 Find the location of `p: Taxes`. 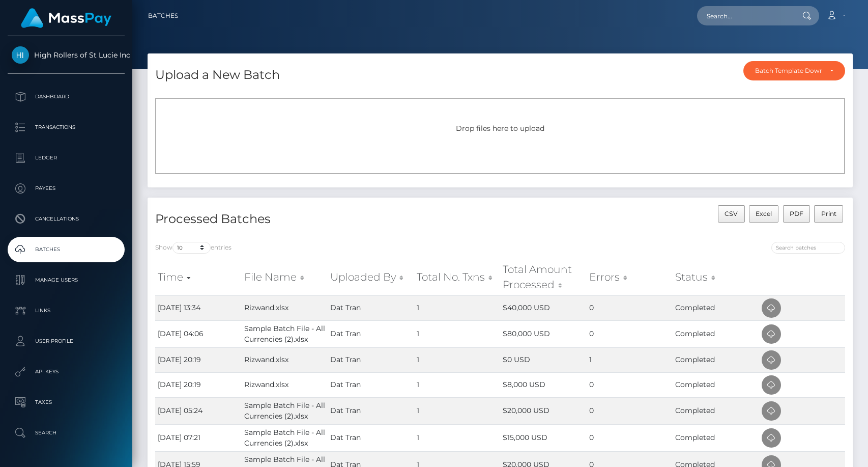

p: Taxes is located at coordinates (66, 402).